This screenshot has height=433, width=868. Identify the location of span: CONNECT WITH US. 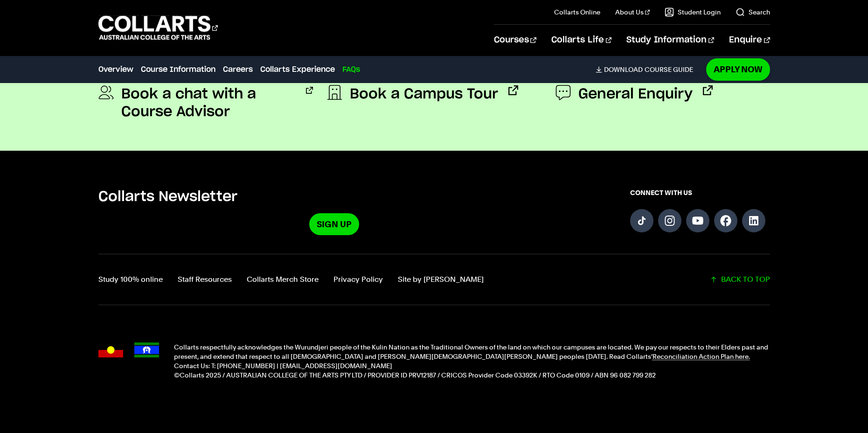
(700, 193).